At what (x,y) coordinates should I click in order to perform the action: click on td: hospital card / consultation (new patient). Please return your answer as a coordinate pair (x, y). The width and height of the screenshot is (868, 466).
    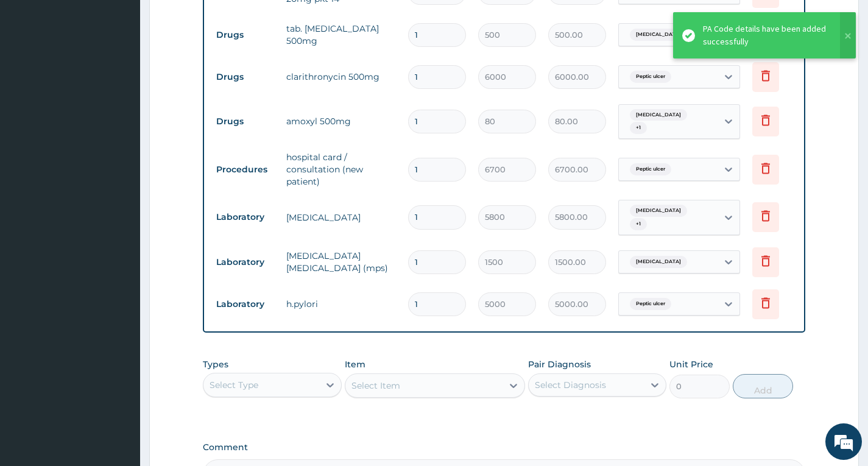
    Looking at the image, I should click on (341, 169).